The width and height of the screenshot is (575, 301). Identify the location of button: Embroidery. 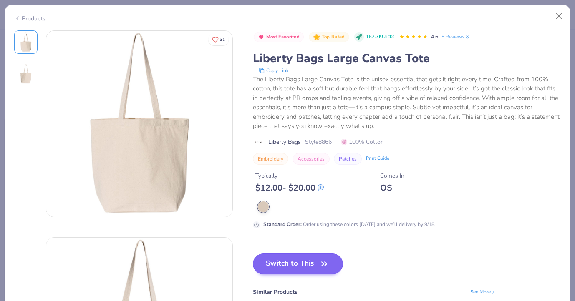
(270, 159).